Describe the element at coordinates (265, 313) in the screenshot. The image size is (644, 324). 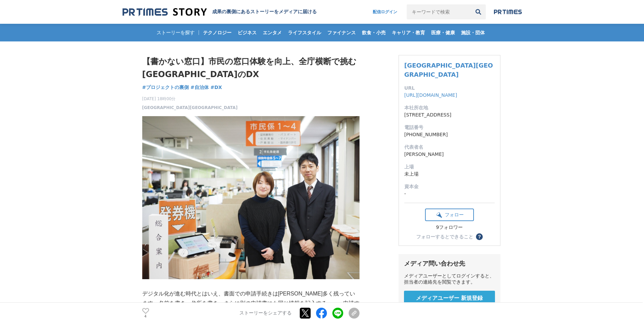
I see `p: ストーリーをシェアする` at that location.